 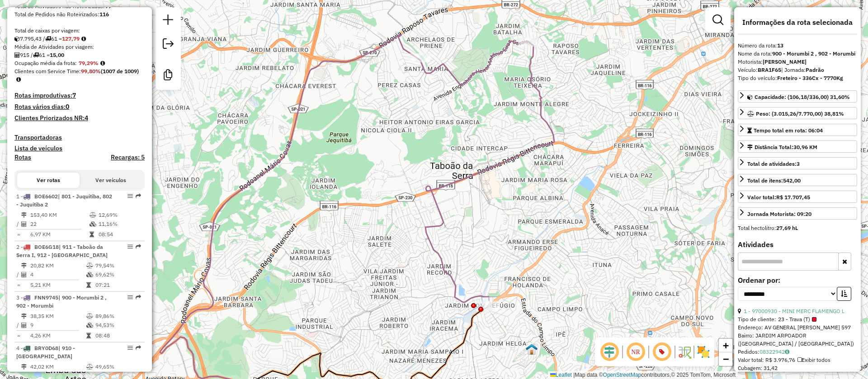 What do you see at coordinates (718, 20) in the screenshot?
I see `a: Exibir filtros` at bounding box center [718, 20].